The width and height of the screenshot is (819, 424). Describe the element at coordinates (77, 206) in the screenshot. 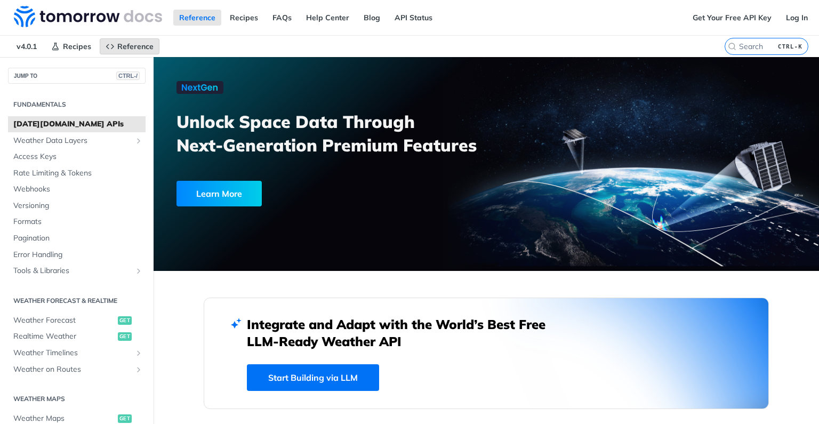

I see `a: Versioning` at that location.